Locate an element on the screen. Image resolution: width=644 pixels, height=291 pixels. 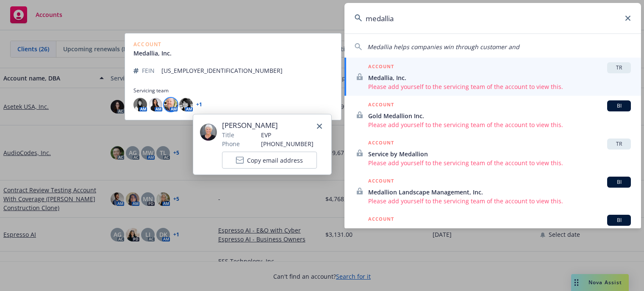
a: ACCOUNTTRService by MedallionPlease add yourself to the servicing team of the account to view this. is located at coordinates (493, 153).